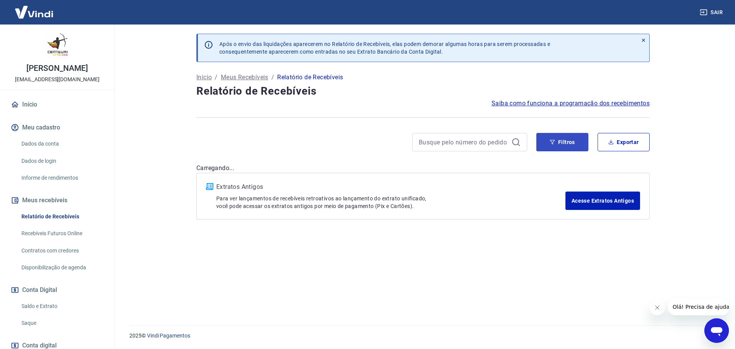  I want to click on p: Meus Recebíveis, so click(245, 77).